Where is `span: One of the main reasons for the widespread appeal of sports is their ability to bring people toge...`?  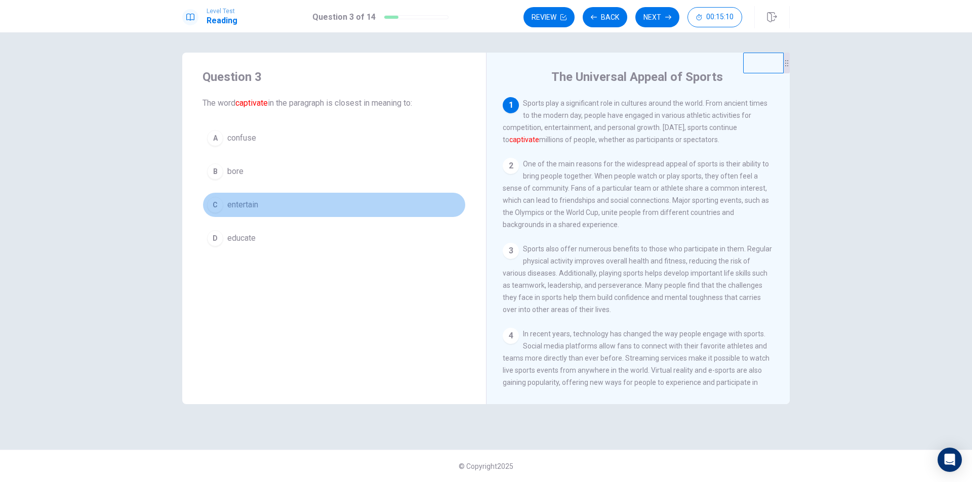
span: One of the main reasons for the widespread appeal of sports is their ability to bring people toge... is located at coordinates (636, 194).